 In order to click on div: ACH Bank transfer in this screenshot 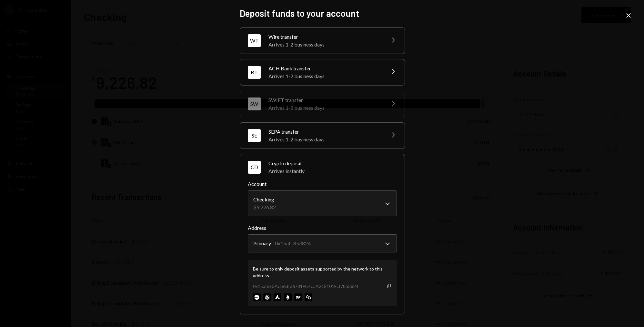, I will do `click(325, 68)`.